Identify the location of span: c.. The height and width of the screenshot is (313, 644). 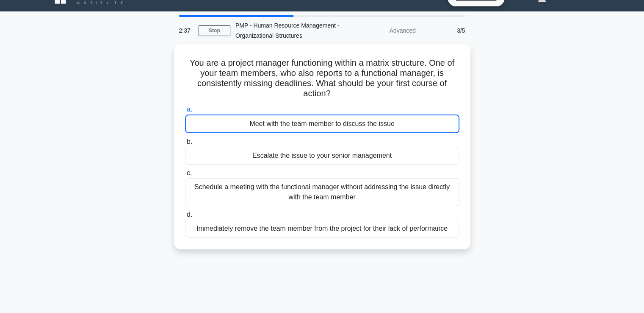
(189, 173).